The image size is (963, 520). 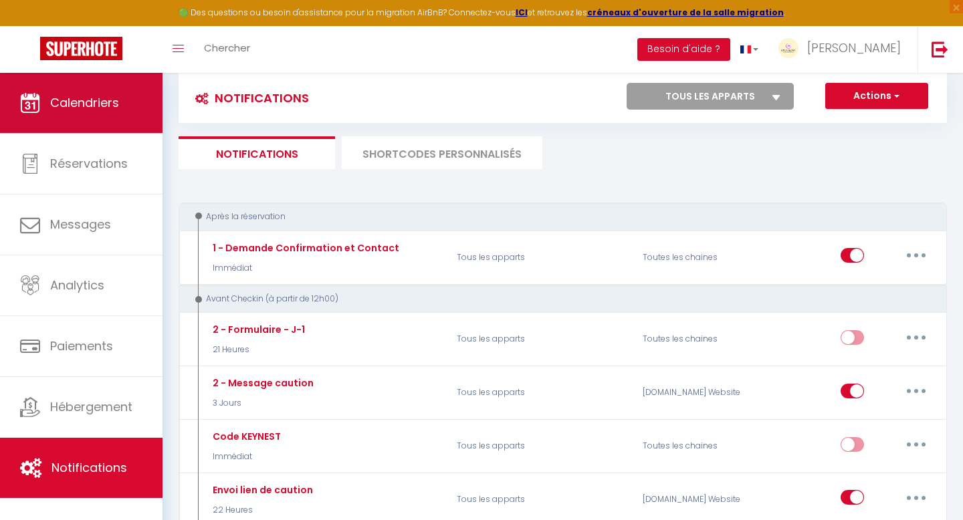 What do you see at coordinates (249, 98) in the screenshot?
I see `h3: Notifications` at bounding box center [249, 98].